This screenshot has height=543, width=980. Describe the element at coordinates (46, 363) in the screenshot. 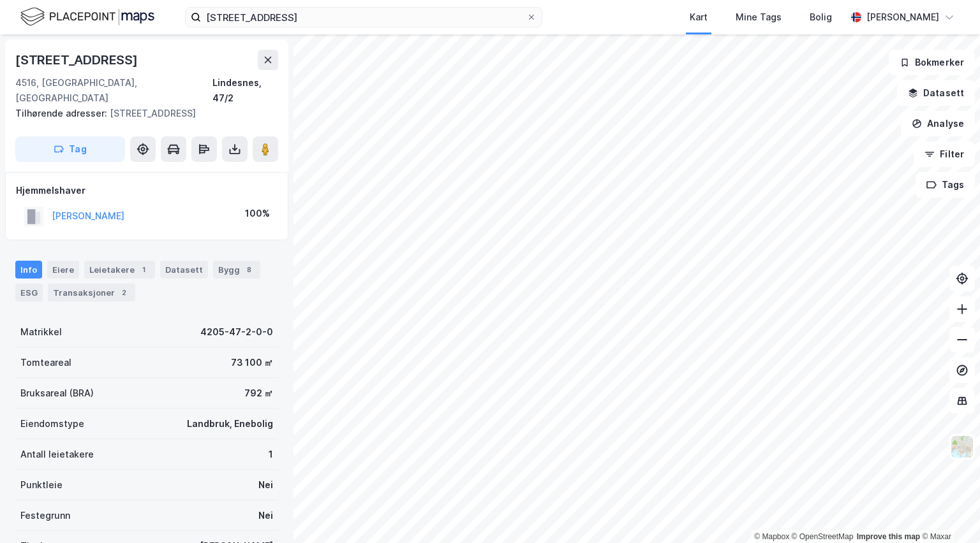

I see `div: Tomteareal` at that location.